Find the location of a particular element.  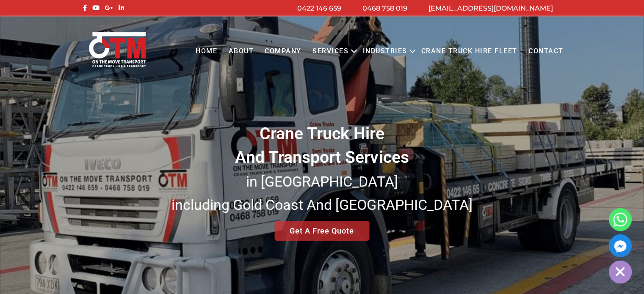

a: Facebook_Messenger is located at coordinates (620, 246).